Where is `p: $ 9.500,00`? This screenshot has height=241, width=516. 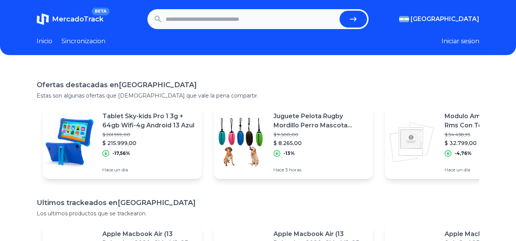
p: $ 9.500,00 is located at coordinates (320, 134).